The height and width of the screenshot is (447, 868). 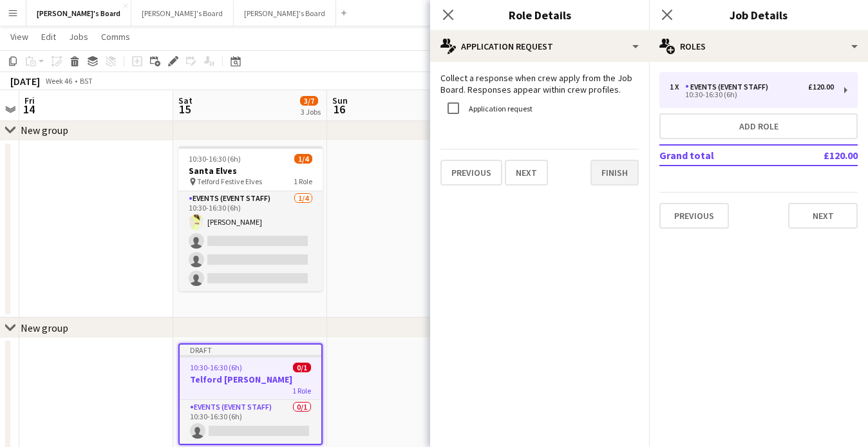 What do you see at coordinates (340, 100) in the screenshot?
I see `span: Sun` at bounding box center [340, 100].